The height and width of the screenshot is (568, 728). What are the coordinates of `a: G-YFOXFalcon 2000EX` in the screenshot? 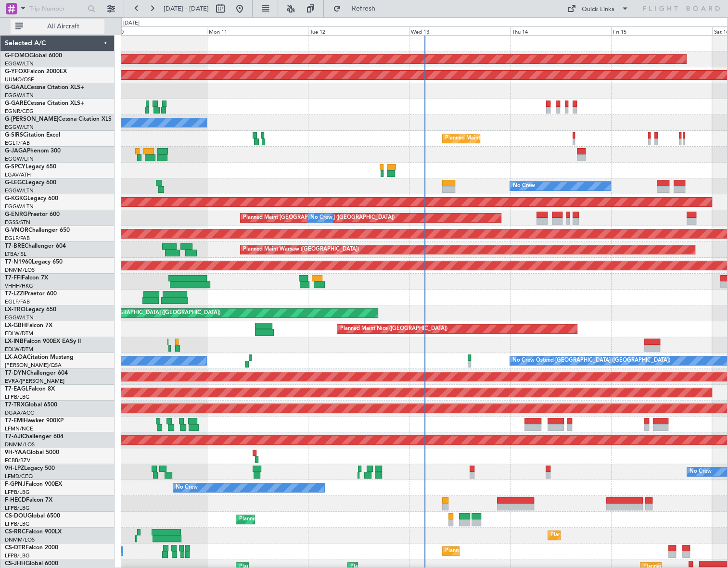 It's located at (35, 72).